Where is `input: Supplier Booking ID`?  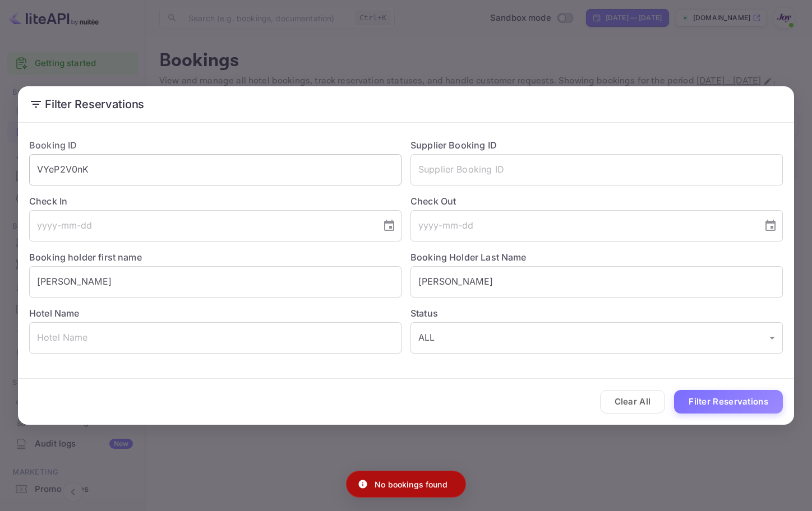
input: Supplier Booking ID is located at coordinates (597, 170).